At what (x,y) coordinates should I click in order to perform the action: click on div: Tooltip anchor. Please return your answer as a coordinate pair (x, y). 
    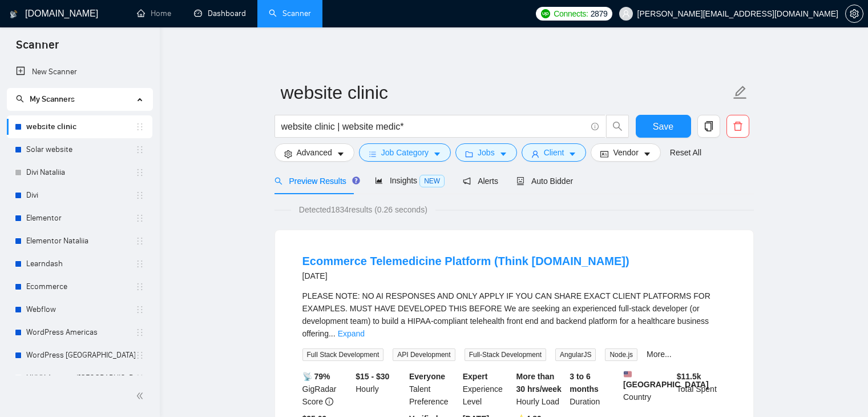
    Looking at the image, I should click on (356, 181).